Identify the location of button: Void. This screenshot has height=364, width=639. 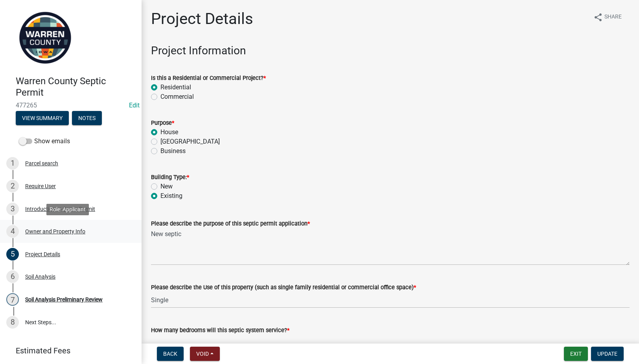
(205, 353).